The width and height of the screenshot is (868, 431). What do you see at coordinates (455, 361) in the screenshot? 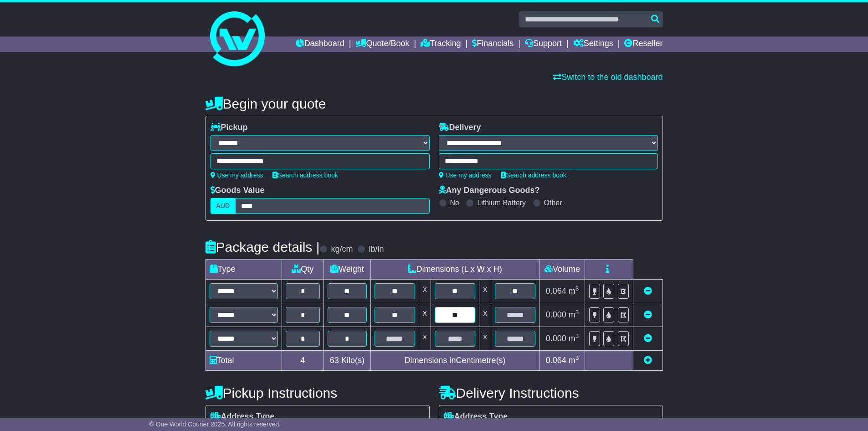
I see `td: Dimensions in Centimetre(s)` at bounding box center [455, 361].